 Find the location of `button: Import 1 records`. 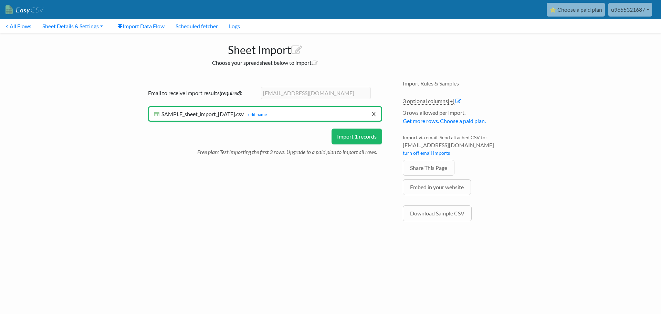

button: Import 1 records is located at coordinates (357, 136).